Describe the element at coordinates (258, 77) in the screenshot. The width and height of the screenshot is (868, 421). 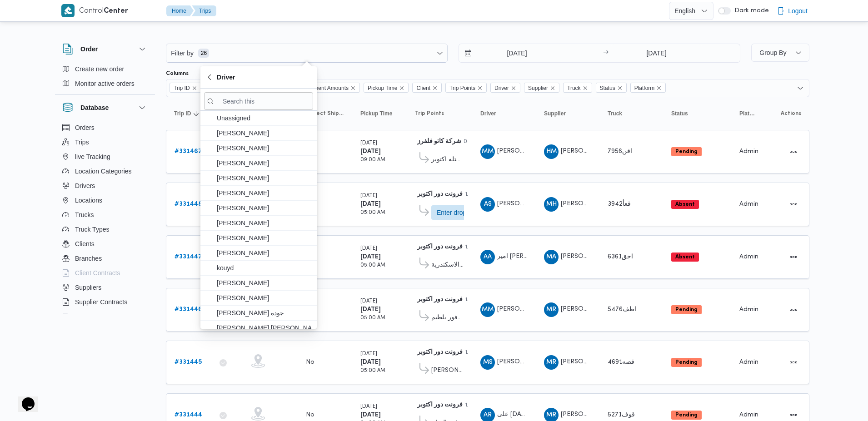
I see `button: Driver` at that location.